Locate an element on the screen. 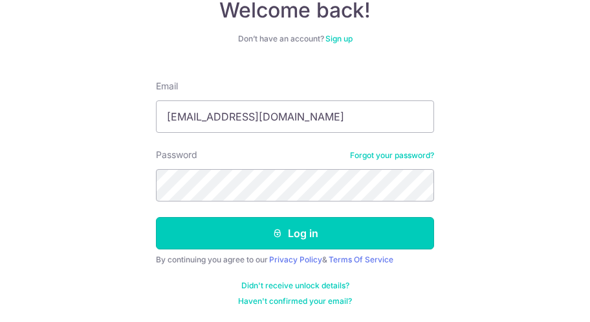 The image size is (590, 322). a: Haven't confirmed your email? is located at coordinates (295, 301).